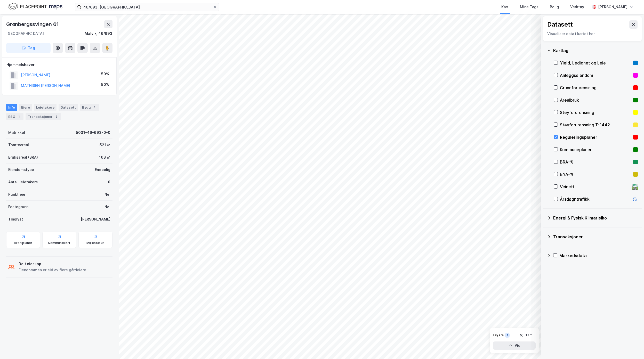 The image size is (644, 359). Describe the element at coordinates (99, 33) in the screenshot. I see `div: Malvik, 46/693` at that location.